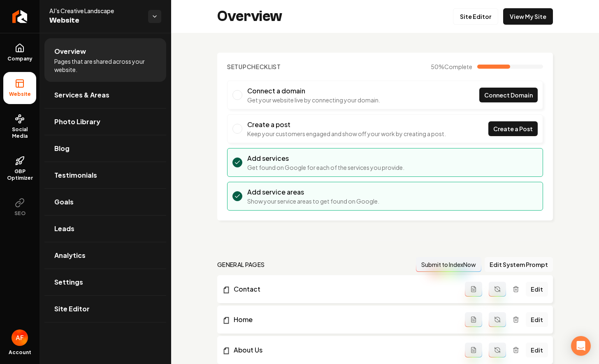 The width and height of the screenshot is (599, 364). What do you see at coordinates (448, 264) in the screenshot?
I see `button: Submit to IndexNow` at bounding box center [448, 264].